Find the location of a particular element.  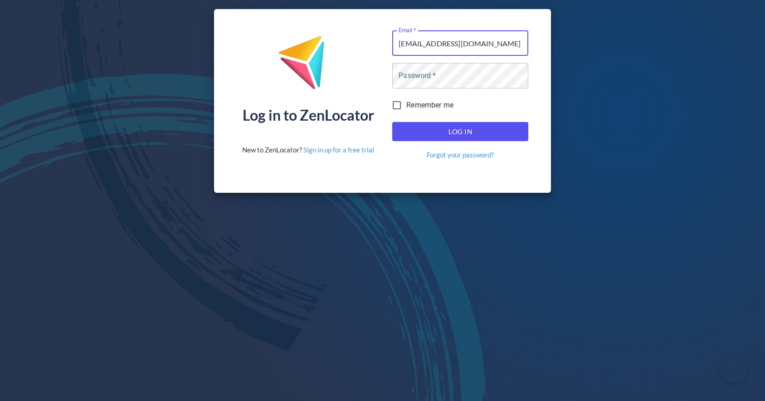

input: name@company.com is located at coordinates (460, 43).